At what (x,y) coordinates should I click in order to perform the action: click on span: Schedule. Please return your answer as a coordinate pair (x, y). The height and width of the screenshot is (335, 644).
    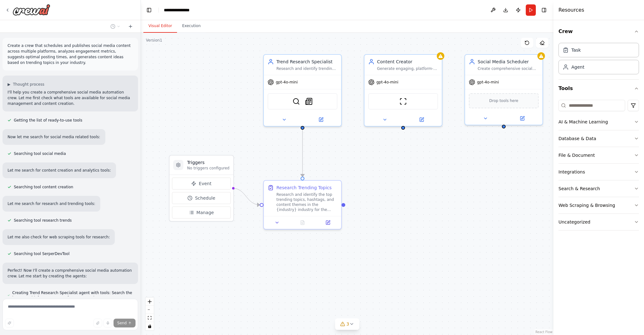
    Looking at the image, I should click on (205, 198).